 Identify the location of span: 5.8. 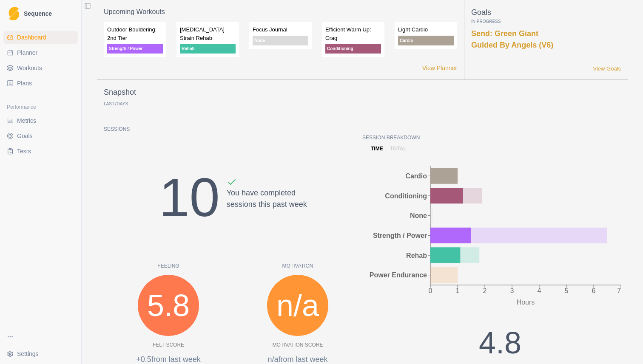
(169, 305).